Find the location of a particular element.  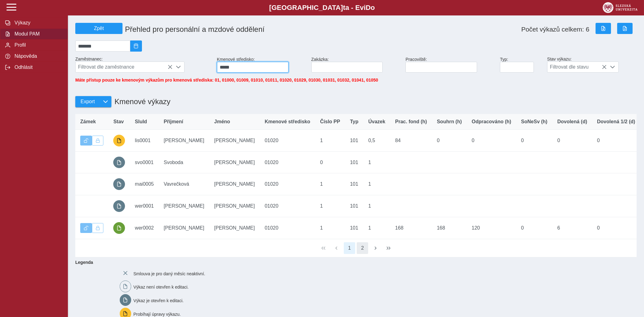

span: SluId is located at coordinates (141, 122).